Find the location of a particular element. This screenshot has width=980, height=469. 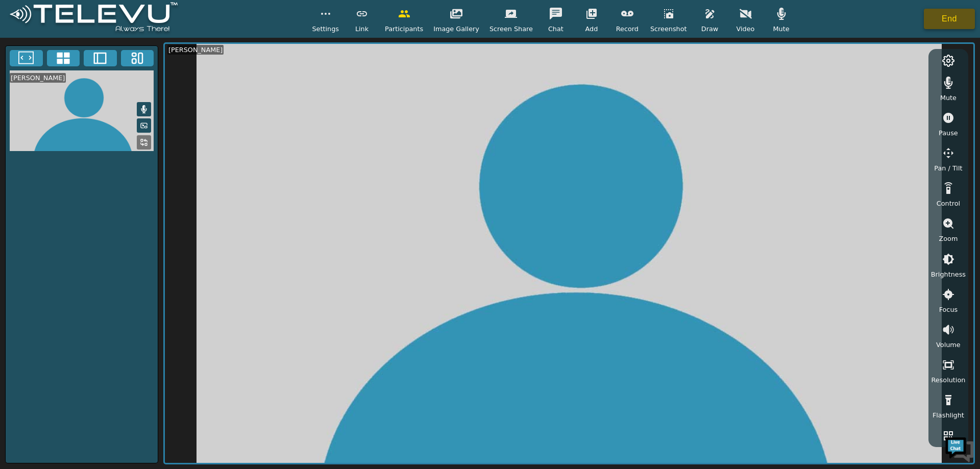

button: Picture in Picture is located at coordinates (144, 126).